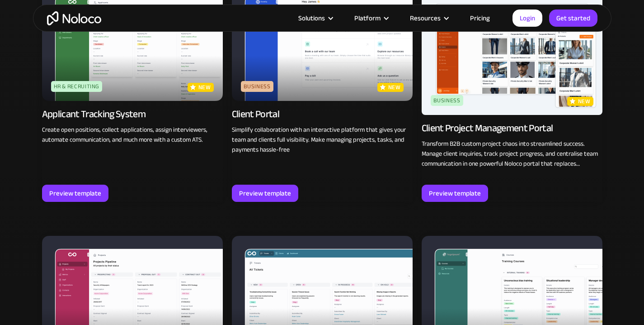  What do you see at coordinates (487, 128) in the screenshot?
I see `div: Client Project Management Portal` at bounding box center [487, 128].